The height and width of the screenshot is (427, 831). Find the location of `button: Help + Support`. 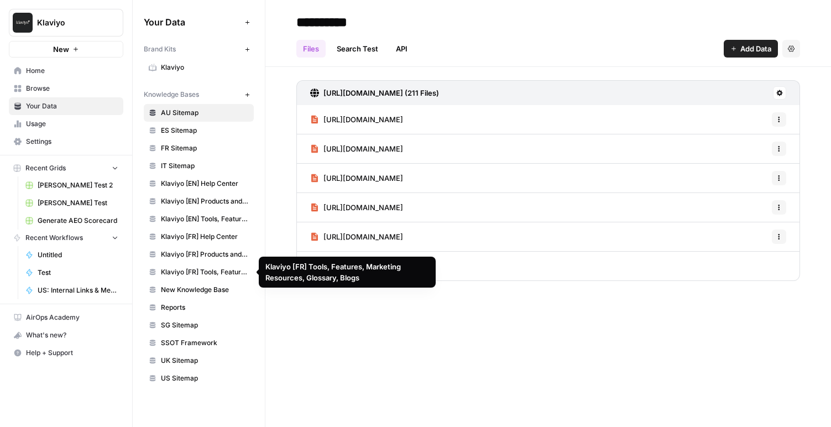

button: Help + Support is located at coordinates (66, 353).